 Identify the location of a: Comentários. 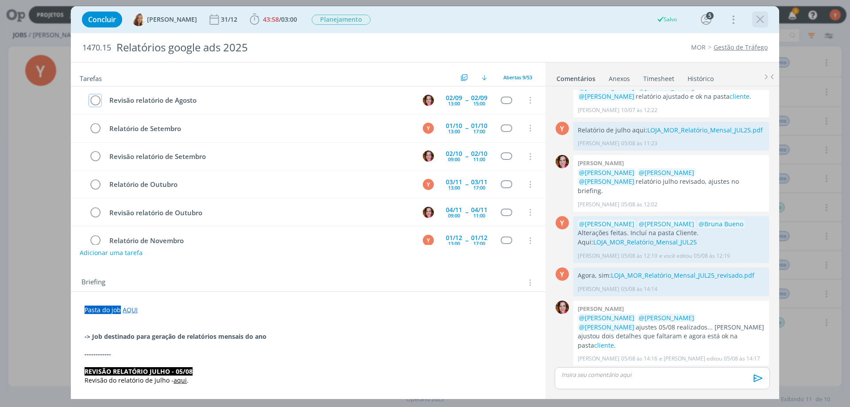
(576, 77).